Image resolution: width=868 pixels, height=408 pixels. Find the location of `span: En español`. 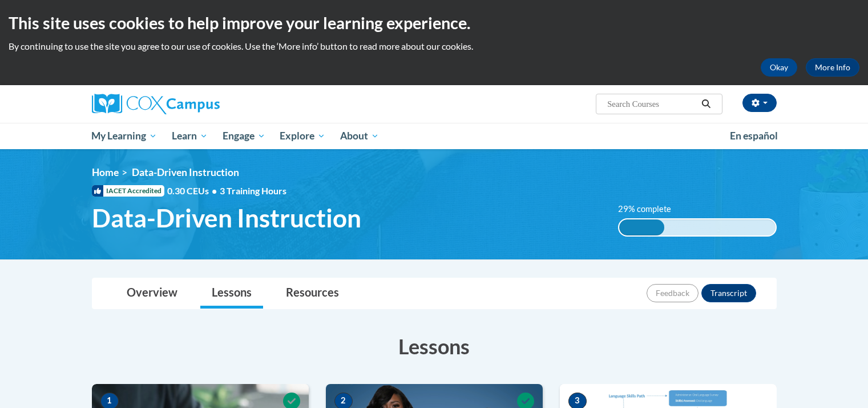

span: En español is located at coordinates (754, 135).